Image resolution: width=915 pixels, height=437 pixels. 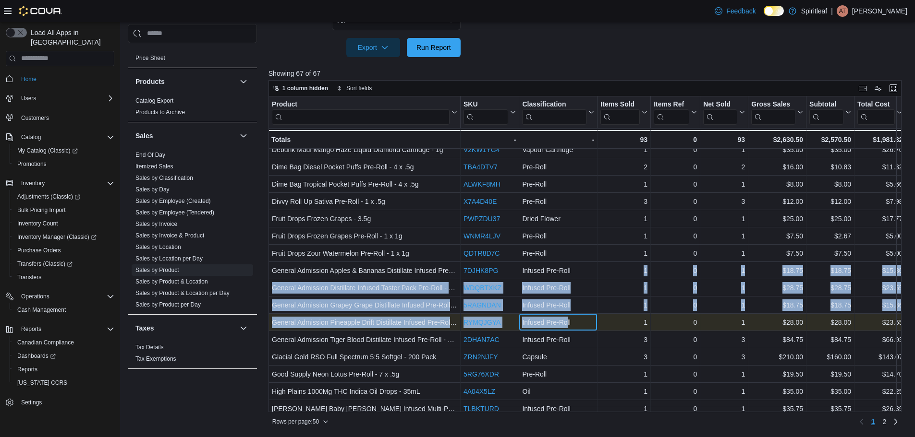 I want to click on div: Divvy Roll Up Sativa Pre-Roll - 1 x .5g, so click(x=364, y=202).